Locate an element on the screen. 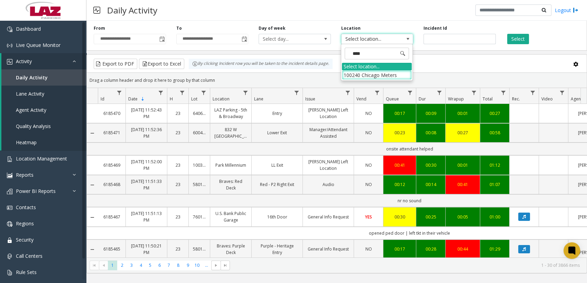  span: Activity is located at coordinates (24, 61).